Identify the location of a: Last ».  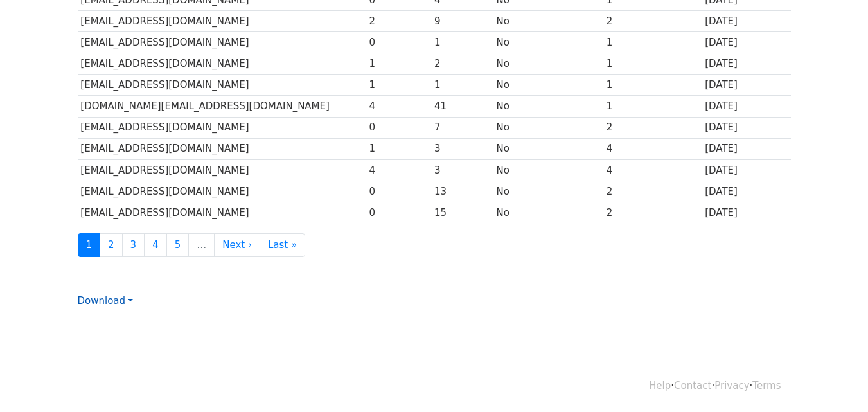
(282, 245).